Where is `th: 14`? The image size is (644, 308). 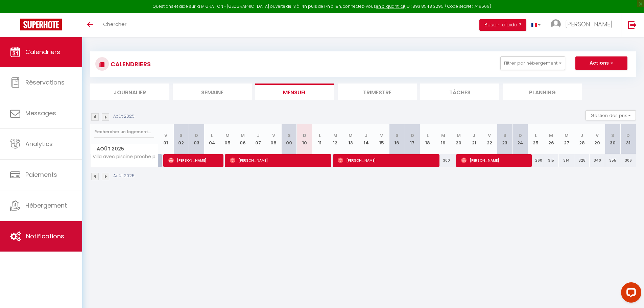
th: 14 is located at coordinates (366, 139).